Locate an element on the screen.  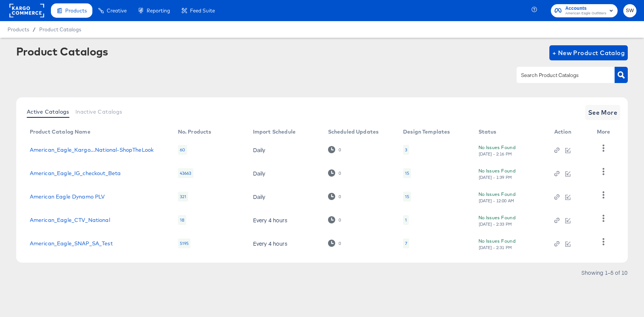
div: No. Products is located at coordinates (195, 132).